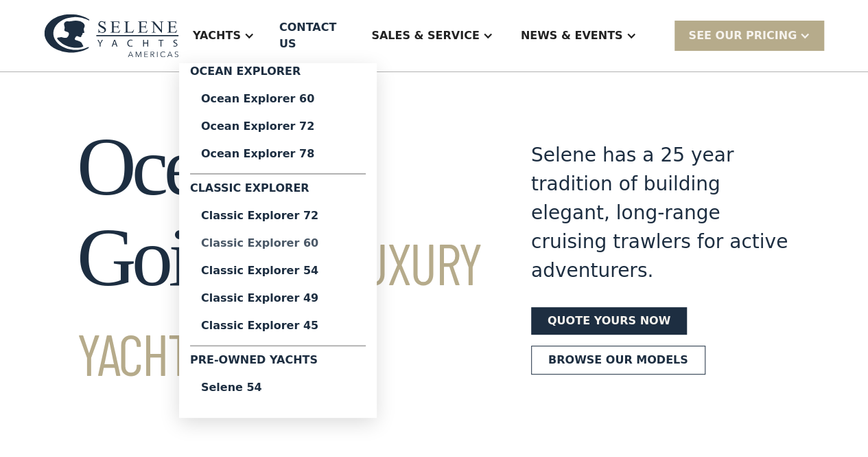 The width and height of the screenshot is (868, 457). I want to click on div: Classic Explorer 45, so click(278, 325).